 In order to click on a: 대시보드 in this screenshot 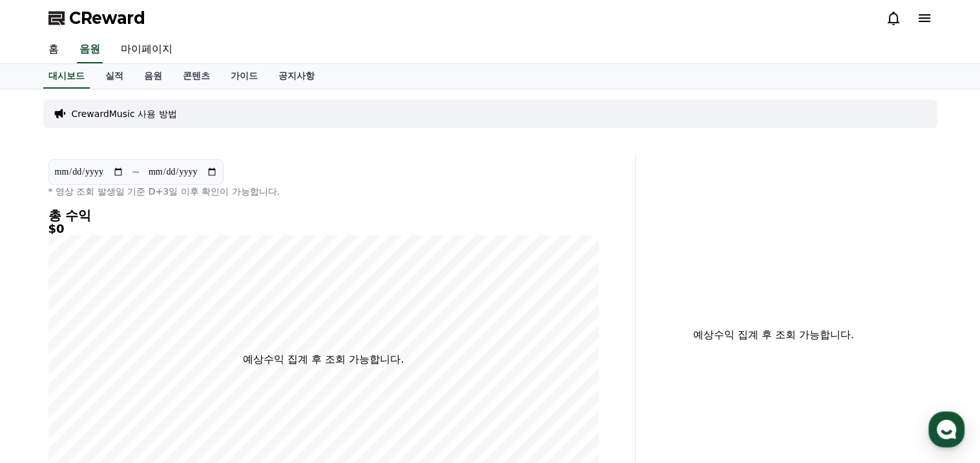, I will do `click(67, 76)`.